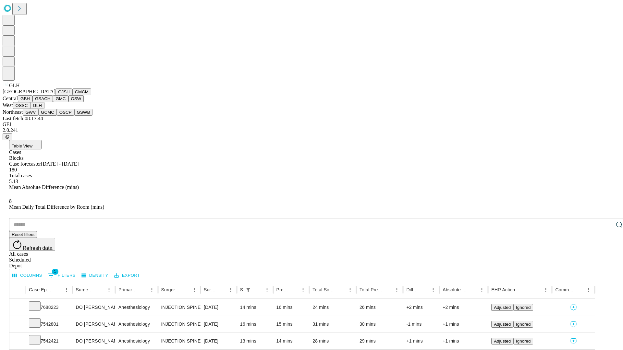 The height and width of the screenshot is (350, 623). I want to click on div: 30 mins, so click(380, 324).